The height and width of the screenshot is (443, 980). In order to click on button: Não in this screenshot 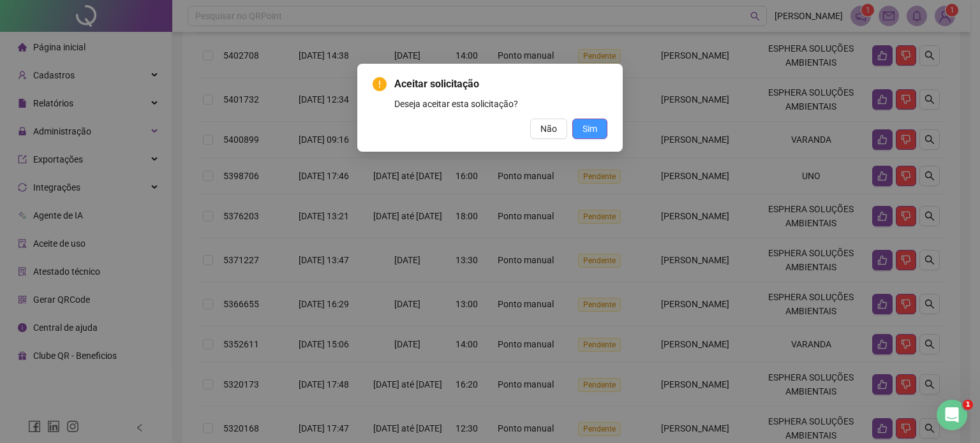, I will do `click(548, 128)`.